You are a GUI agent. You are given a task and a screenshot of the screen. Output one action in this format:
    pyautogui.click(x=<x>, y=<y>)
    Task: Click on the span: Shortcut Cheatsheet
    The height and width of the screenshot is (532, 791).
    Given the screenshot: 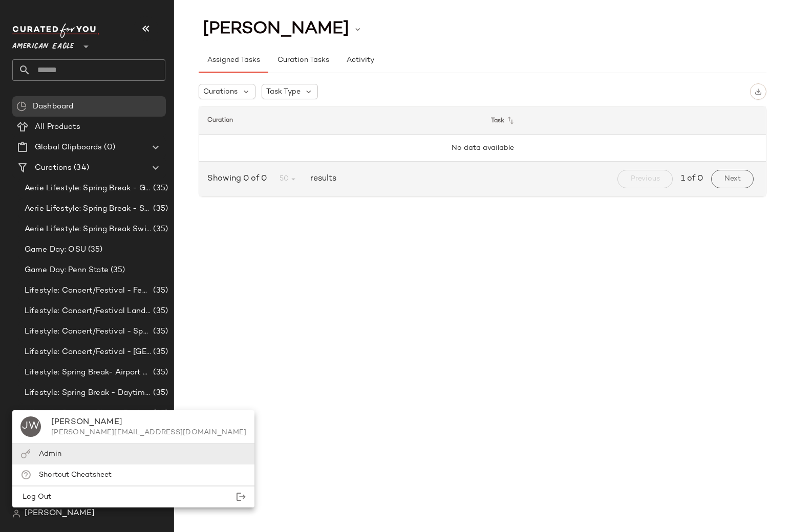 What is the action you would take?
    pyautogui.click(x=75, y=474)
    